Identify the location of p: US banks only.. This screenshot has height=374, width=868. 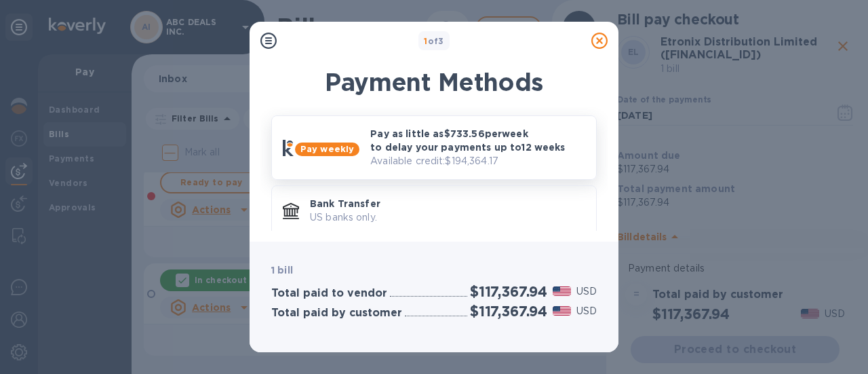
(448, 217).